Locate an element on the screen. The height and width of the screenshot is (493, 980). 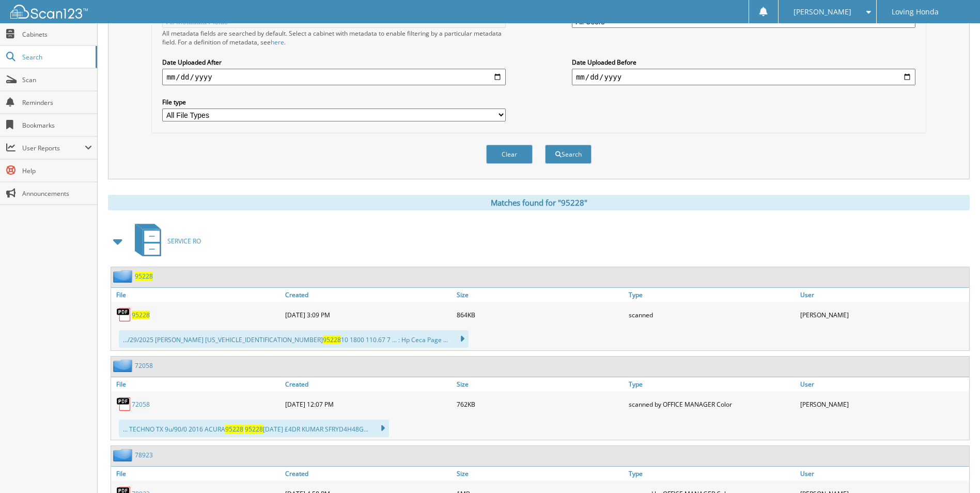
a: 78923 is located at coordinates (144, 455).